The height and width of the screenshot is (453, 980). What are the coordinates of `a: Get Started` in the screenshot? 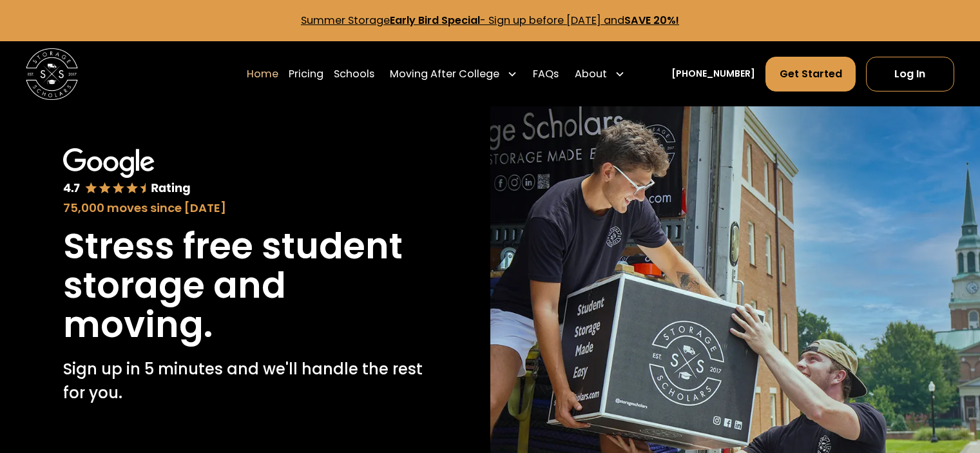 It's located at (809, 74).